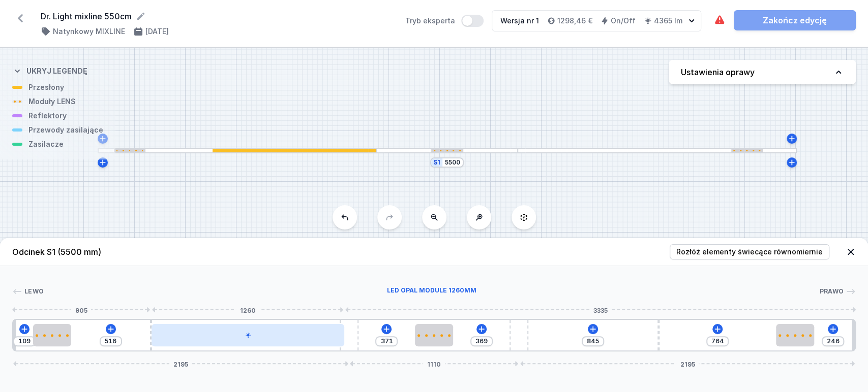 The height and width of the screenshot is (392, 868). Describe the element at coordinates (34, 292) in the screenshot. I see `span: Lewo` at that location.